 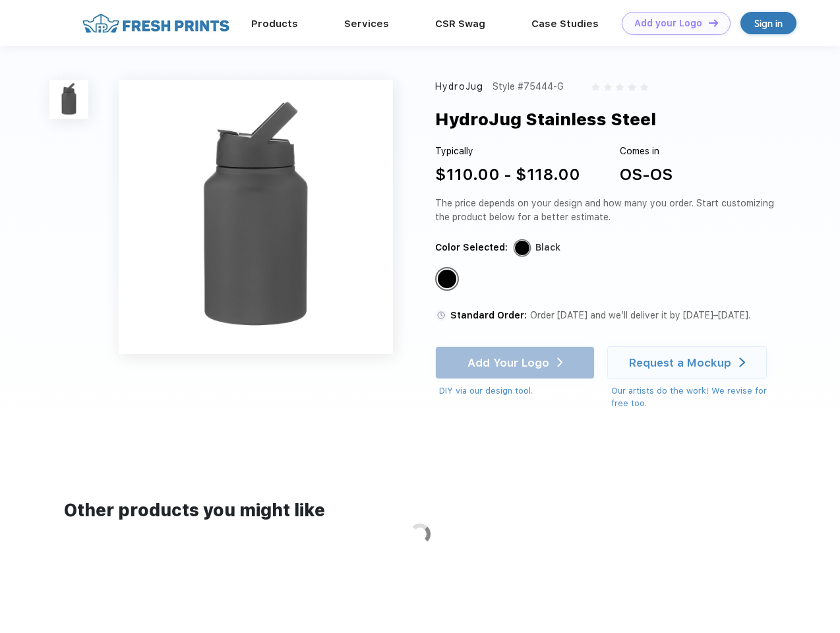 I want to click on div: $110.00 - $118.00, so click(x=508, y=174).